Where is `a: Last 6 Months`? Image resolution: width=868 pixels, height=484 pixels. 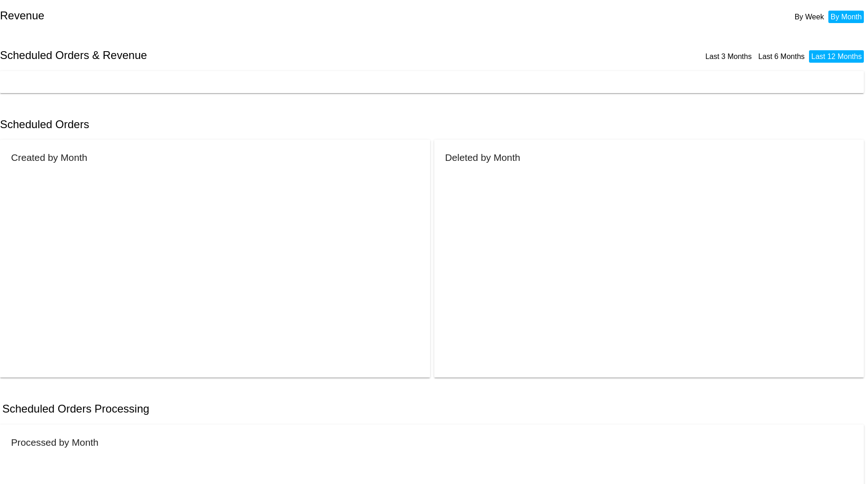
a: Last 6 Months is located at coordinates (781, 56).